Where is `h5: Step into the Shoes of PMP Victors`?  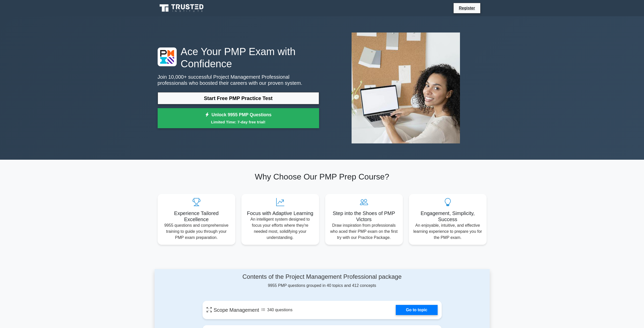 h5: Step into the Shoes of PMP Victors is located at coordinates (364, 217).